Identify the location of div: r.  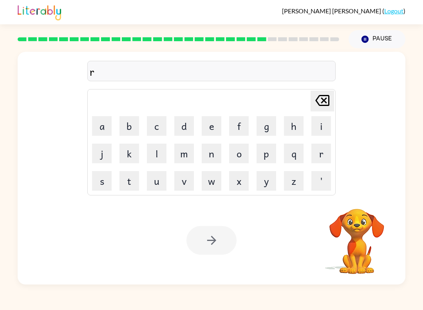
(212, 71).